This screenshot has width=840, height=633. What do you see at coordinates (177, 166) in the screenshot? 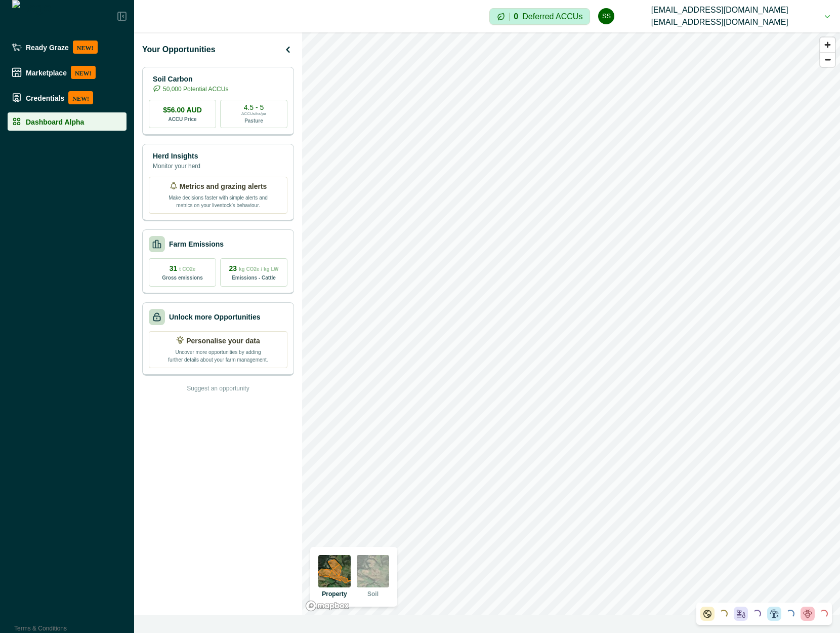
I see `p: Monitor your herd` at bounding box center [177, 166].